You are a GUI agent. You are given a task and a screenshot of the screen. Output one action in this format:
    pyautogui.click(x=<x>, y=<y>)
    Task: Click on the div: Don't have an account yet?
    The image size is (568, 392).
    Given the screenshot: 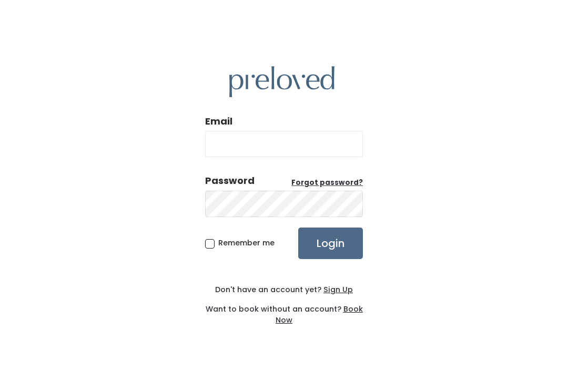 What is the action you would take?
    pyautogui.click(x=284, y=290)
    